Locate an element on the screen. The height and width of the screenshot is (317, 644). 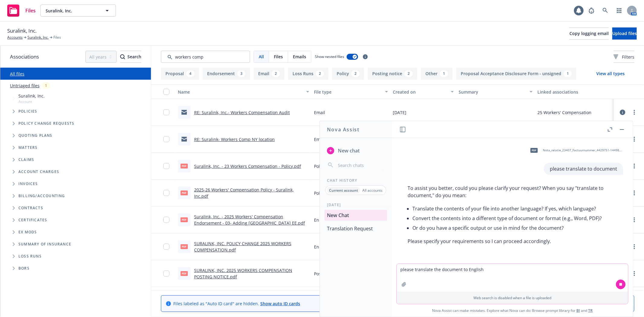
a: Suralink, Inc. is located at coordinates (38, 37).